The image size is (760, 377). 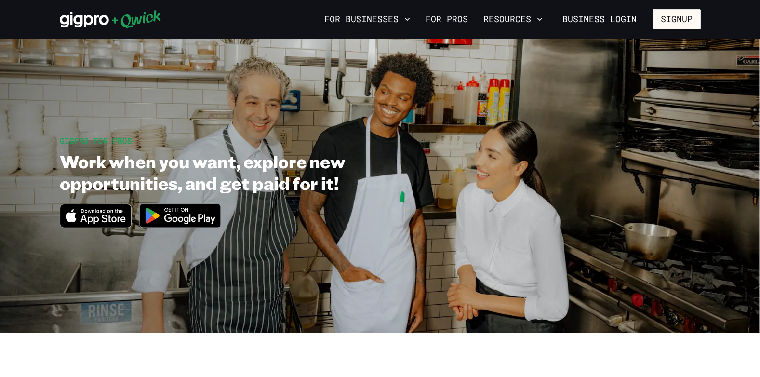 I want to click on a: Download on the App Store, so click(x=96, y=225).